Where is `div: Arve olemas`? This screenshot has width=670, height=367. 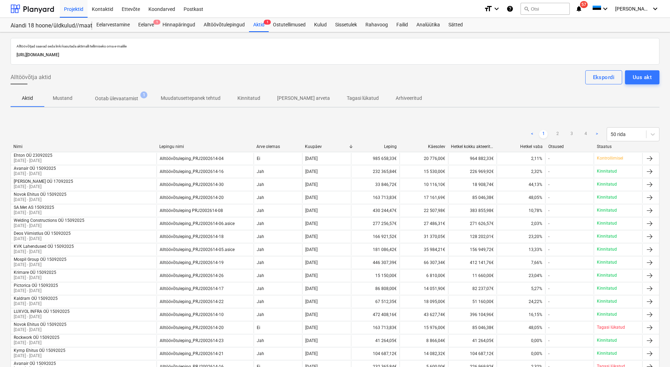
div: Arve olemas is located at coordinates (278, 147).